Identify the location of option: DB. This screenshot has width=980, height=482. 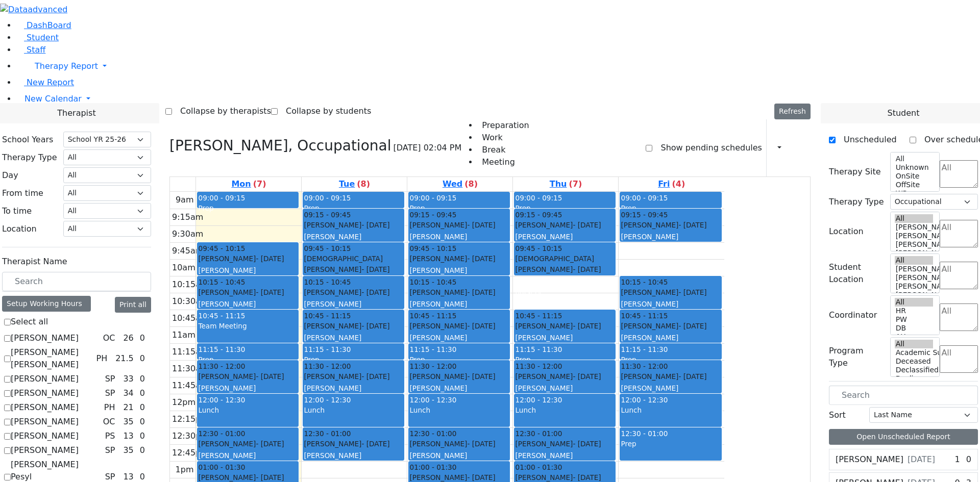
(914, 328).